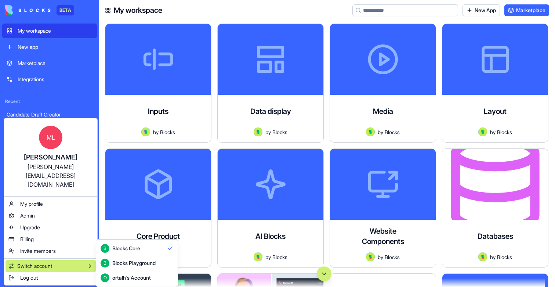 The image size is (555, 287). I want to click on a: Upgrade, so click(51, 227).